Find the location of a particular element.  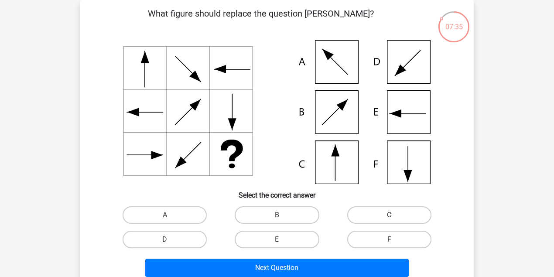

div: 07:35 is located at coordinates (453, 21).